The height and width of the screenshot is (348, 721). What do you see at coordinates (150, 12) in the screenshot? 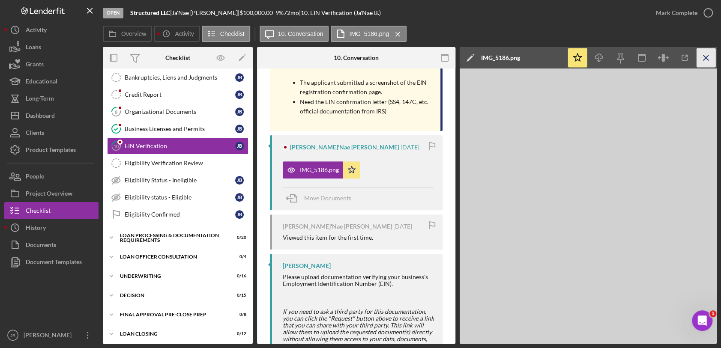
I see `b: Structured LLC` at bounding box center [150, 12].